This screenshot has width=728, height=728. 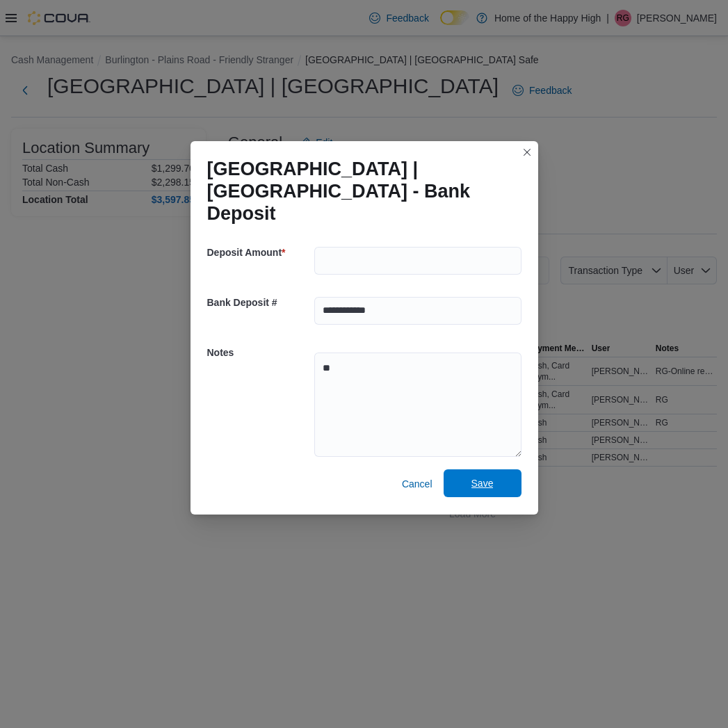 What do you see at coordinates (260, 303) in the screenshot?
I see `h5: Bank Deposit #` at bounding box center [260, 303].